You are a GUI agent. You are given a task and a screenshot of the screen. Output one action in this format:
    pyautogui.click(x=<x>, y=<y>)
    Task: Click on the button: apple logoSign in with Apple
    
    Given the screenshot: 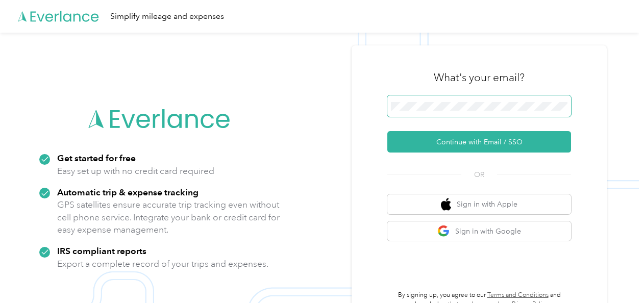 What is the action you would take?
    pyautogui.click(x=480, y=204)
    